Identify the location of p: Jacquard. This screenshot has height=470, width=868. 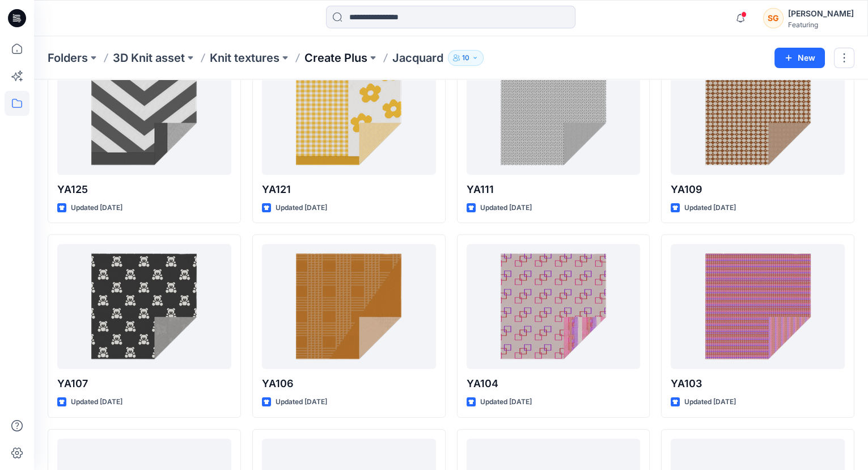
(418, 58).